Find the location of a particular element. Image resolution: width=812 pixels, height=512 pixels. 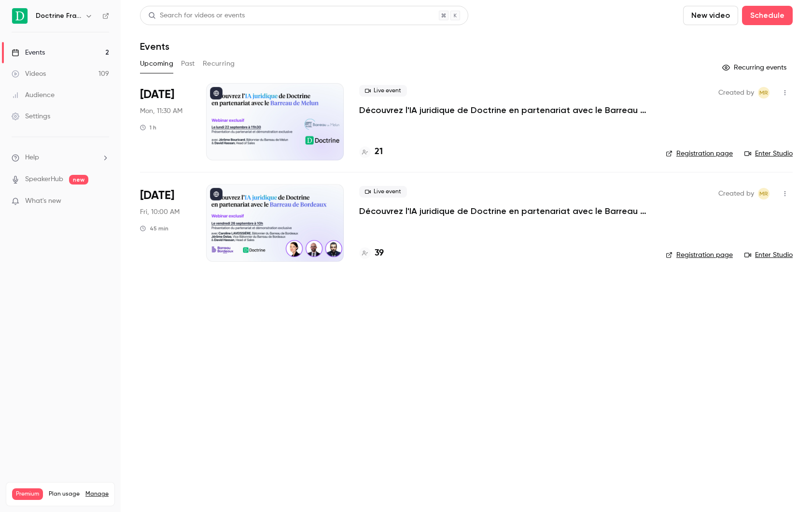

span: Premium is located at coordinates (27, 494).